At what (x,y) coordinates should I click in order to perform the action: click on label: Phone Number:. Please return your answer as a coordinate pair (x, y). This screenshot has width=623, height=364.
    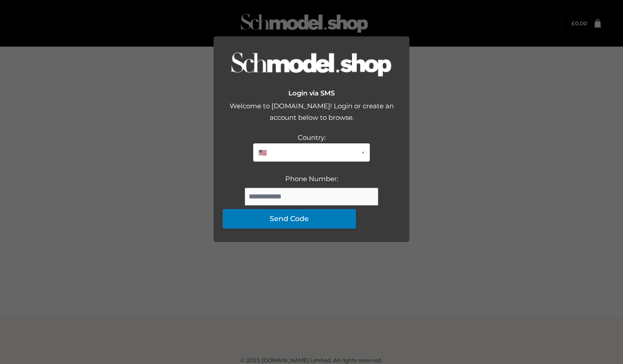
    Looking at the image, I should click on (311, 179).